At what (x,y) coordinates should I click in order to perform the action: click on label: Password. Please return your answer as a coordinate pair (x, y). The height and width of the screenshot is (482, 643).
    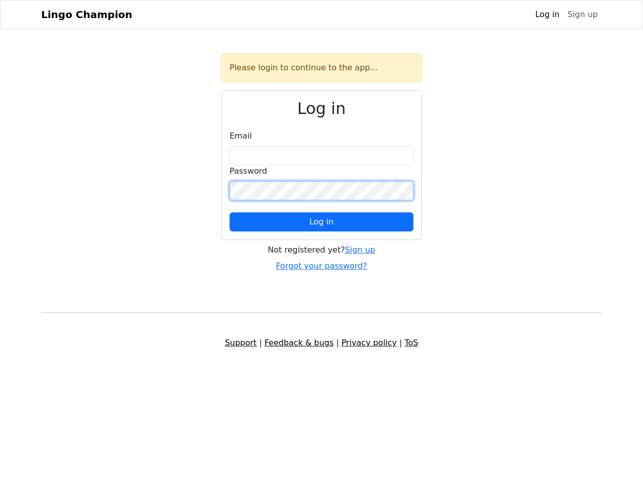
    Looking at the image, I should click on (248, 171).